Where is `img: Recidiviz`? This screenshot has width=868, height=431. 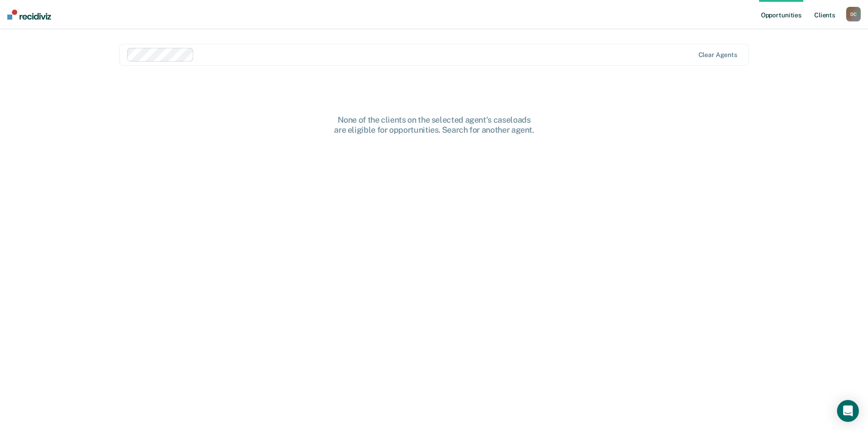
img: Recidiviz is located at coordinates (29, 14).